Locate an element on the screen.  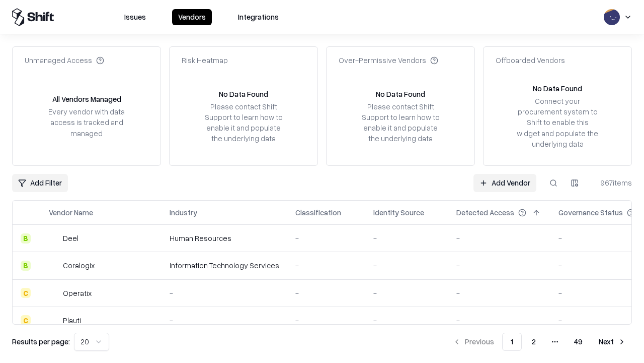
button: Next is located at coordinates (612, 342).